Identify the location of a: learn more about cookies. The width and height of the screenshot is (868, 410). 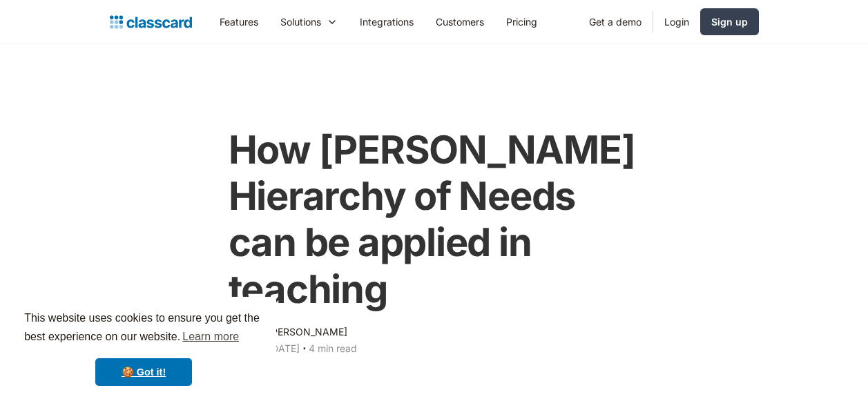
(211, 337).